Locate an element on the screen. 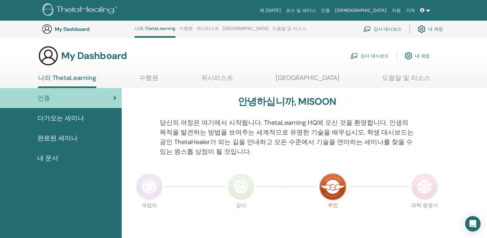 This screenshot has width=487, height=238. div: Open Intercom Messenger is located at coordinates (473, 223).